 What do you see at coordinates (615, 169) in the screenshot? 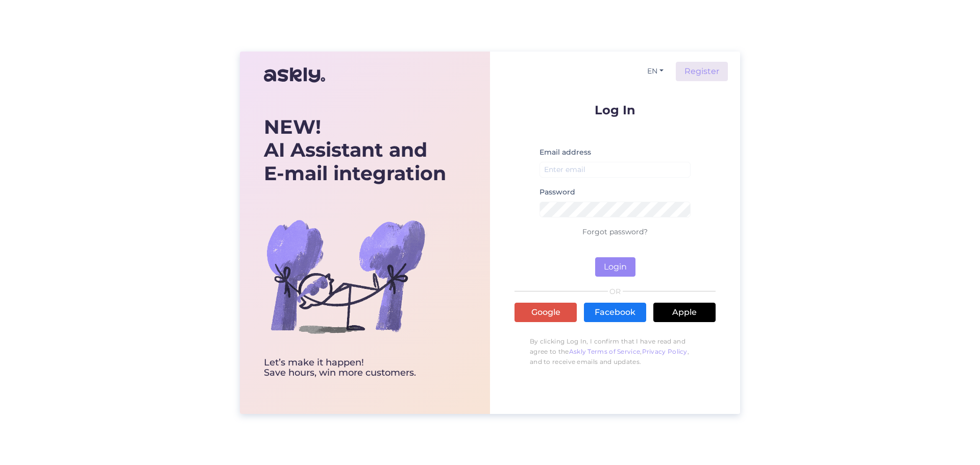
I see `input: Enter email` at bounding box center [615, 169].